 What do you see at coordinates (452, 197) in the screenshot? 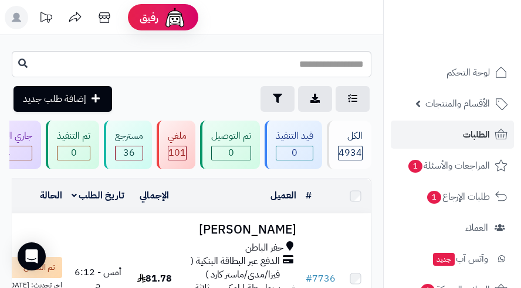
I see `a: طلبات الإرجاع1` at bounding box center [452, 197].